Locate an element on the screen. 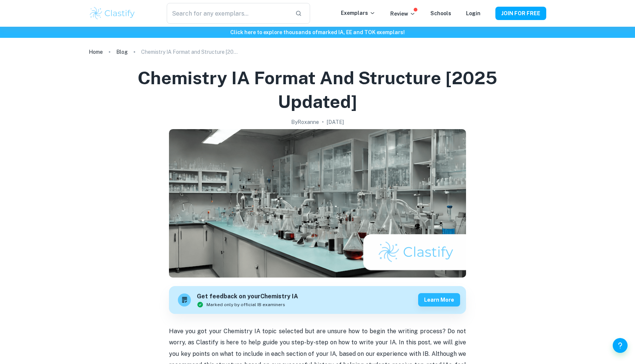 This screenshot has height=364, width=635. h6: Click here to explore thousands of marked IA, EE and TOK exemplars ! is located at coordinates (318, 32).